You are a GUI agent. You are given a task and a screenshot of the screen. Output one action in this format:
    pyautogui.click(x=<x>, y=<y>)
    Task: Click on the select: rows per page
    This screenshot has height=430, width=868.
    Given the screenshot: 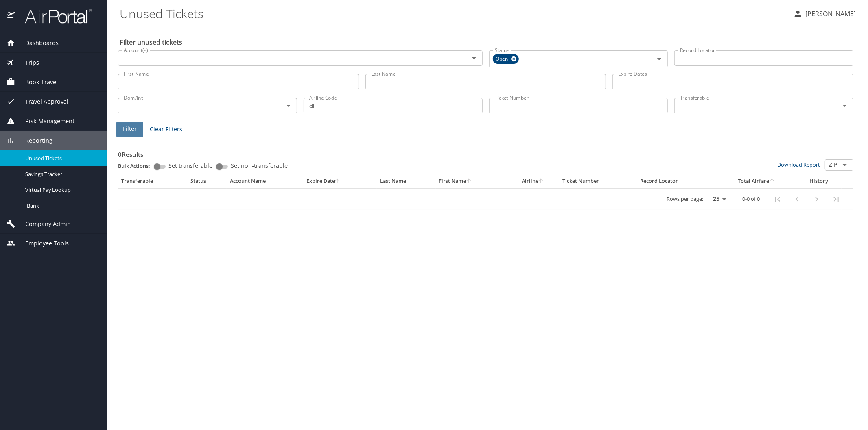 What is the action you would take?
    pyautogui.click(x=718, y=199)
    